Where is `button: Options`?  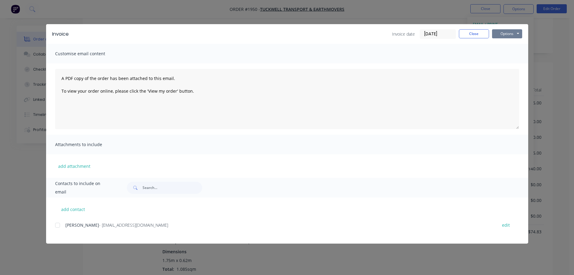
button: Options is located at coordinates (507, 34).